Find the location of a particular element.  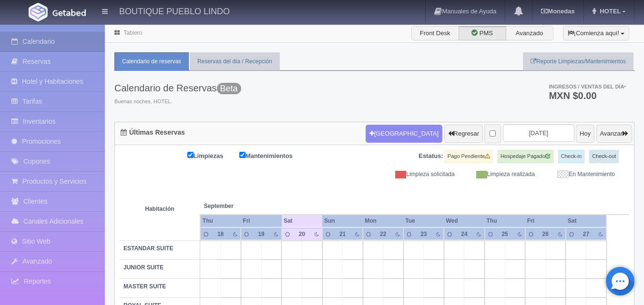

a: Reservas del día / Recepción is located at coordinates (234, 62).